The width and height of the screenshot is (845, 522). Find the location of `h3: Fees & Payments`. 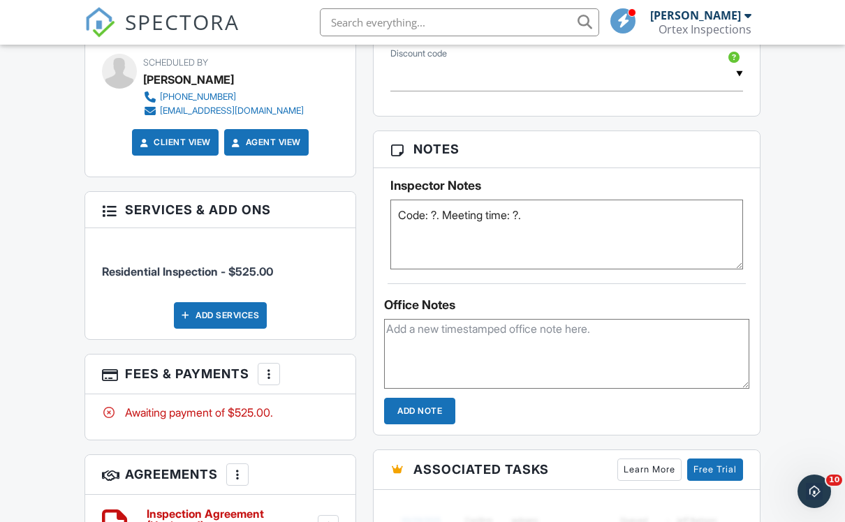

h3: Fees & Payments is located at coordinates (220, 374).